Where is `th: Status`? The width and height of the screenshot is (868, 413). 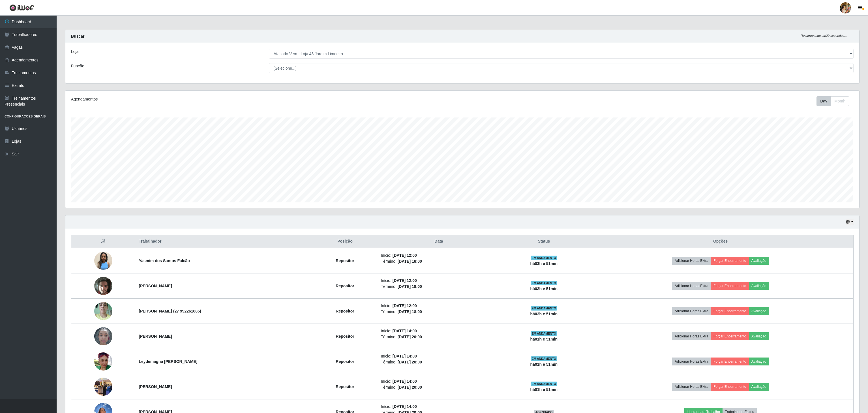 th: Status is located at coordinates (544, 241).